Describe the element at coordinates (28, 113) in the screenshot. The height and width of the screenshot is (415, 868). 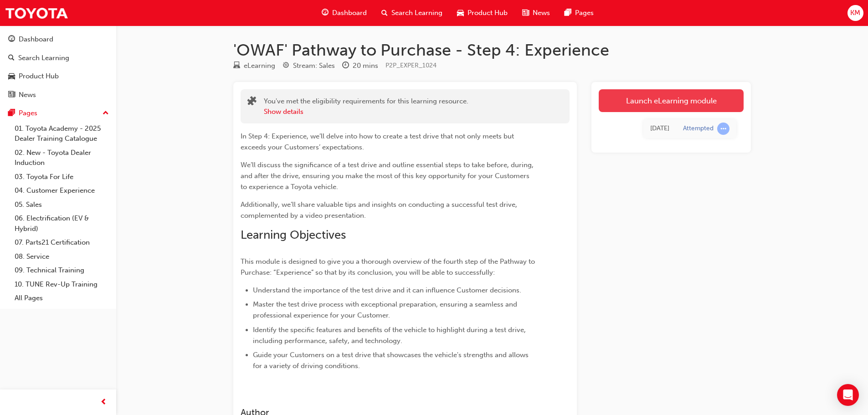
I see `div: Pages` at that location.